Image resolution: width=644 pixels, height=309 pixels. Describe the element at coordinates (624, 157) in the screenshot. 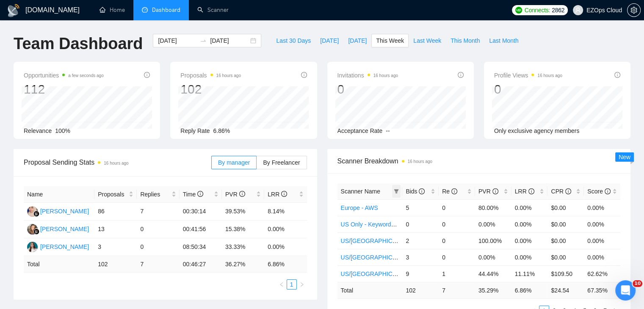

I see `span: New` at that location.